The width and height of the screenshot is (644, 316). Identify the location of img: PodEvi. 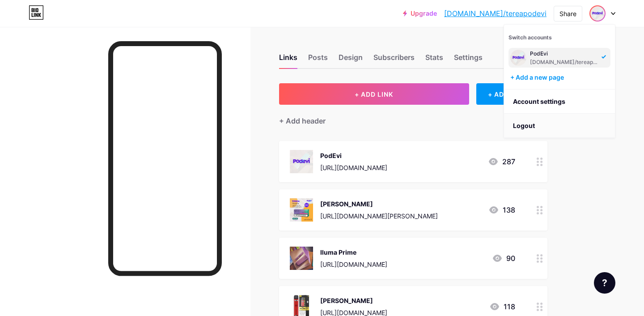
(301, 161).